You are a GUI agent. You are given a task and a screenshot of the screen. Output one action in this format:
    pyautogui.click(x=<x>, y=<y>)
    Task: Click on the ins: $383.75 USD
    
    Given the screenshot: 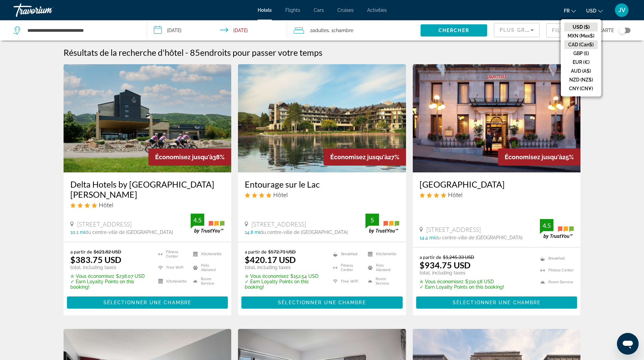 What is the action you would take?
    pyautogui.click(x=96, y=260)
    